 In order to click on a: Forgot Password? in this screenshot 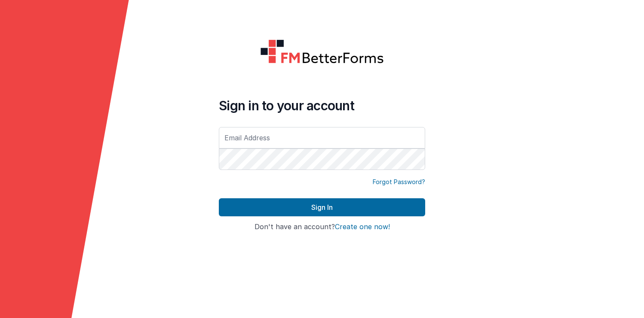, I will do `click(399, 182)`.